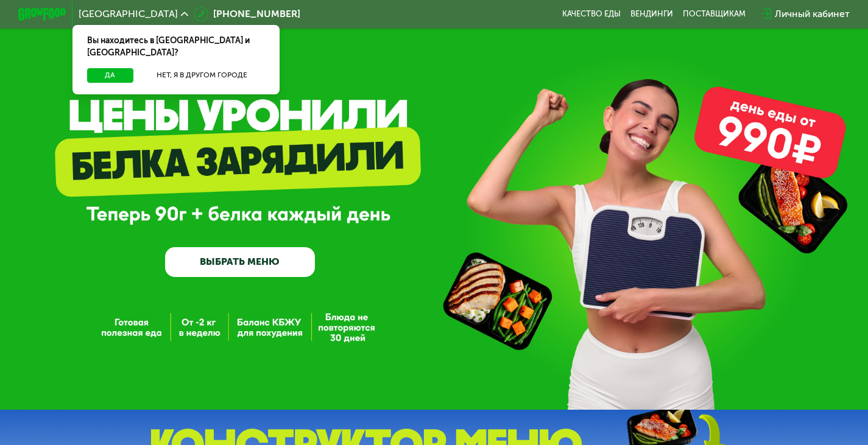 The height and width of the screenshot is (445, 868). I want to click on button: Да, so click(111, 75).